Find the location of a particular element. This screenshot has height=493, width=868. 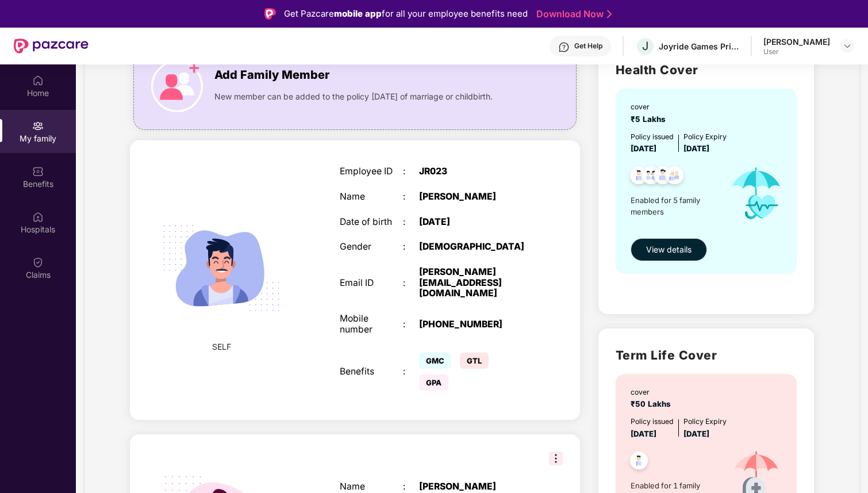

img: Stroke is located at coordinates (609, 14).